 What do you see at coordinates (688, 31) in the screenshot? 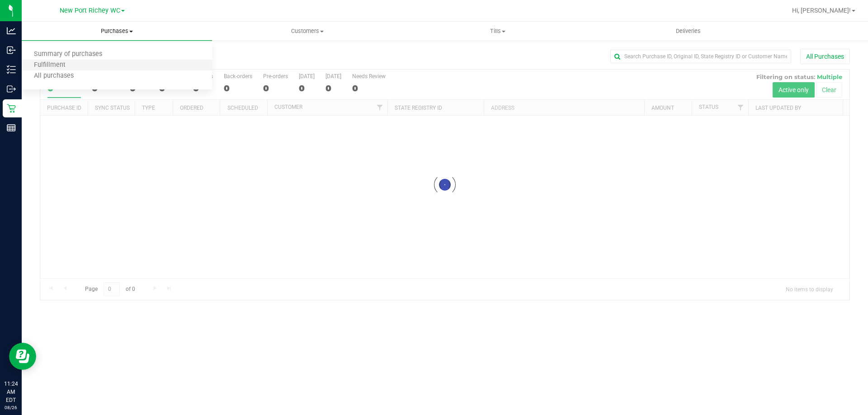
I see `span: Deliveries` at bounding box center [688, 31].